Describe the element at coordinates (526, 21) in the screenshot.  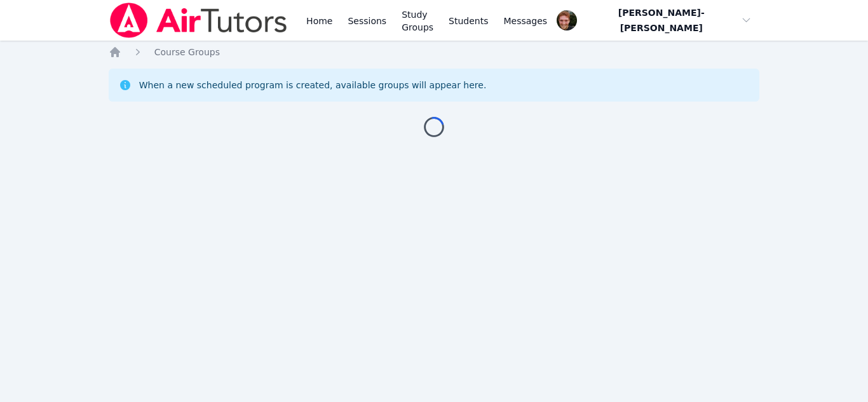
I see `span: Messages` at that location.